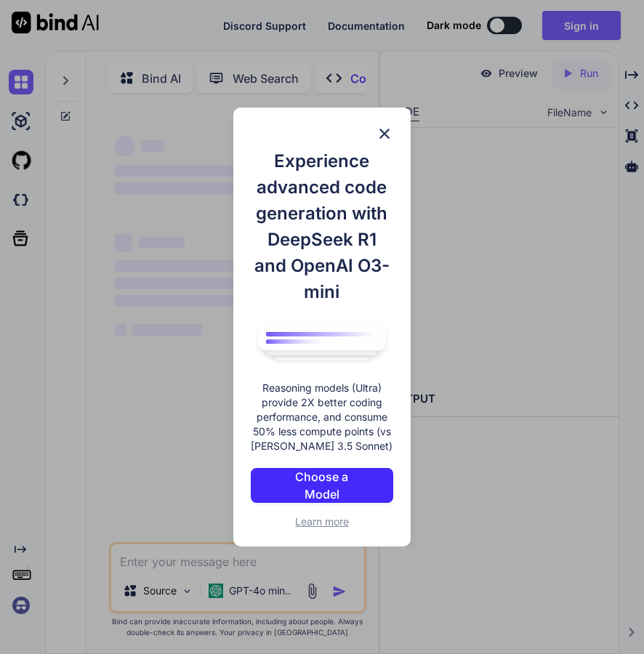 Image resolution: width=644 pixels, height=654 pixels. What do you see at coordinates (322, 485) in the screenshot?
I see `button: Choose a Model` at bounding box center [322, 485].